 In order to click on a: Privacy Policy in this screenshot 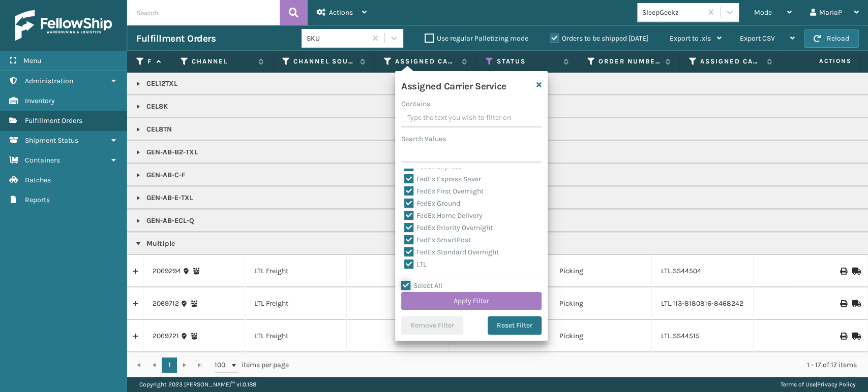, I will do `click(836, 384)`.